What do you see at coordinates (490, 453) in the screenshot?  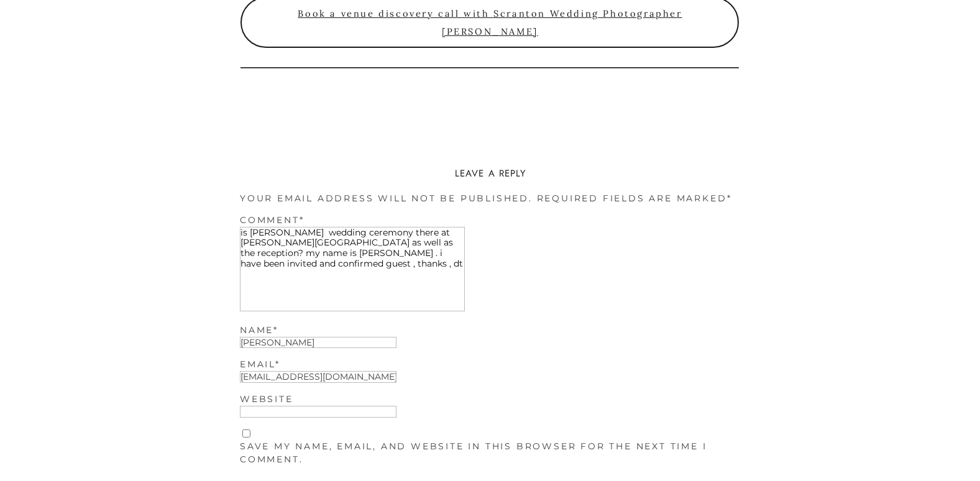 I see `label: Save my name, email, and website in this browser for the next time I comment.` at bounding box center [490, 453].